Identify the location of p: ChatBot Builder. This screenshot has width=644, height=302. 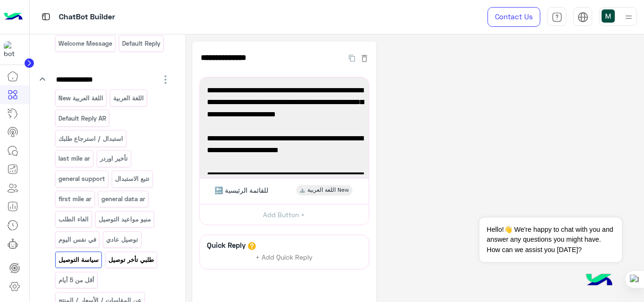
(87, 17).